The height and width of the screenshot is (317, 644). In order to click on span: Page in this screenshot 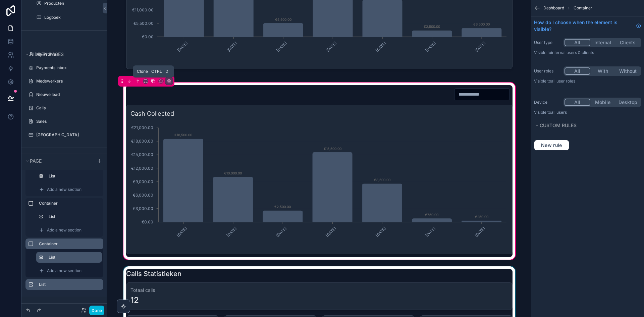, I will do `click(36, 161)`.